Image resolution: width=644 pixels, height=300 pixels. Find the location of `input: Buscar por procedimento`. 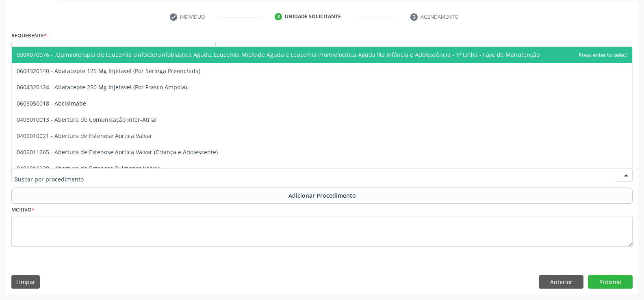

input: Buscar por procedimento is located at coordinates (315, 179).